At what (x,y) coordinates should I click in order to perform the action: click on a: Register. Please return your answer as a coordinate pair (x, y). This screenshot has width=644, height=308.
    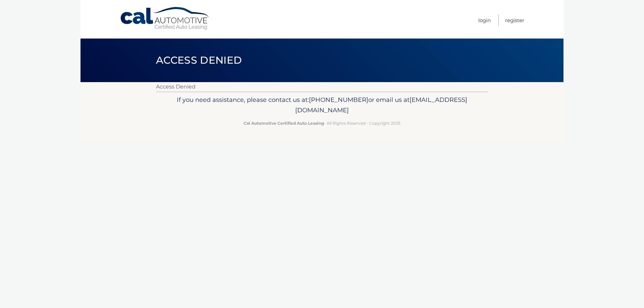
    Looking at the image, I should click on (514, 20).